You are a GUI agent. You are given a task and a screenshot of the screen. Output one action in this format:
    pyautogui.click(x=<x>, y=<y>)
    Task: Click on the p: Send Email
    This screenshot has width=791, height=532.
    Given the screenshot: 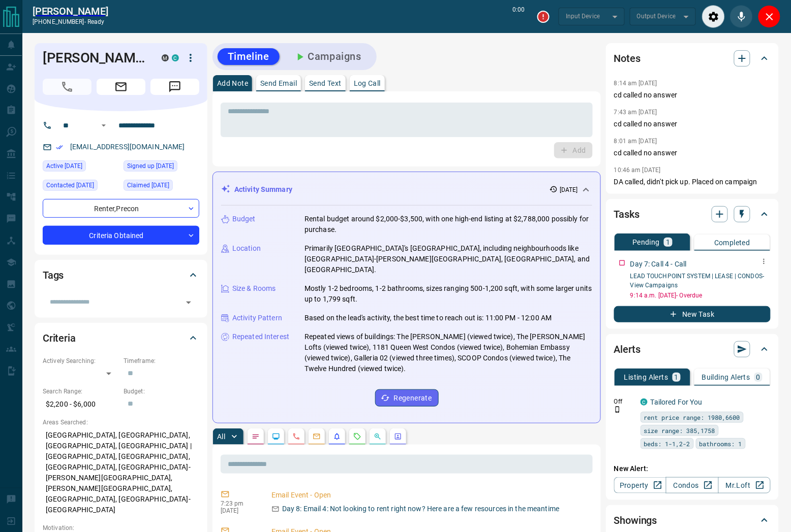 What is the action you would take?
    pyautogui.click(x=278, y=83)
    